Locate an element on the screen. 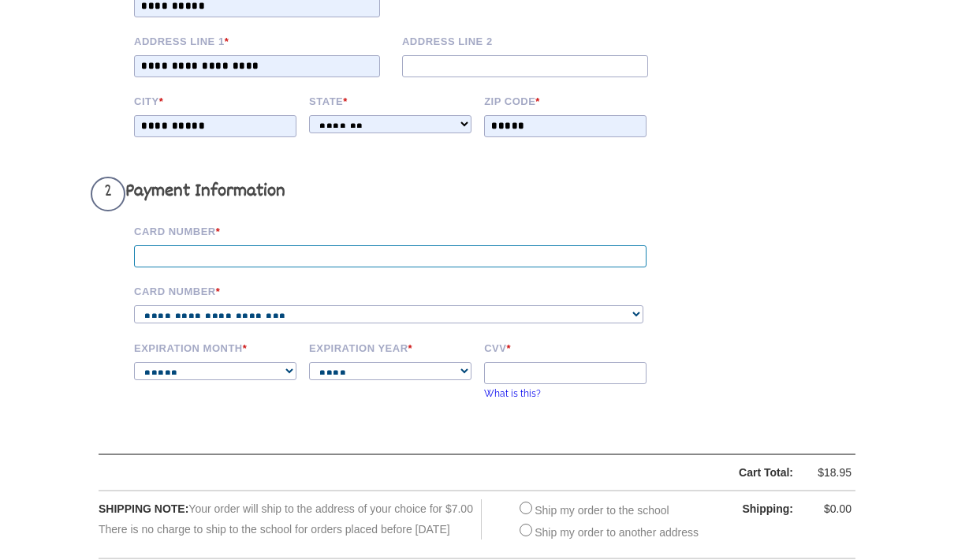  div: $0.00 is located at coordinates (828, 509).